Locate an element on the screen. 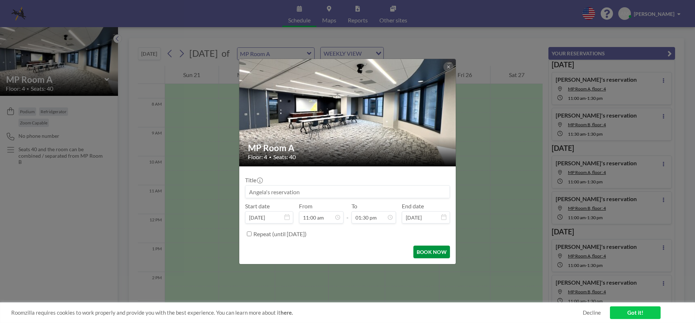 This screenshot has width=695, height=323. h2: MP Room A is located at coordinates (348, 148).